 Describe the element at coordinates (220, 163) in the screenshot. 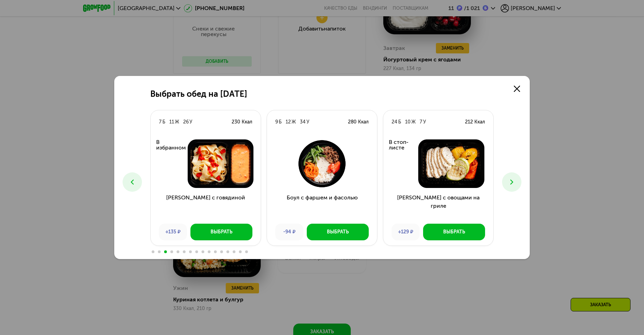

I see `img: Феттучини с говядиной` at that location.